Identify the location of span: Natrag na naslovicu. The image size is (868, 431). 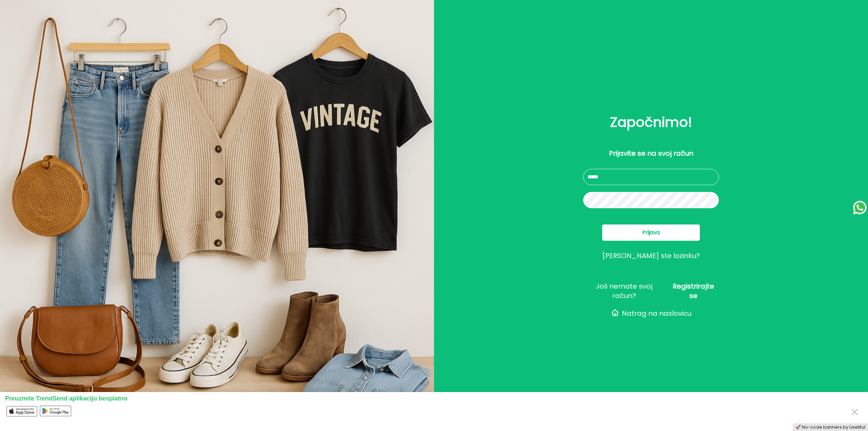
(656, 313).